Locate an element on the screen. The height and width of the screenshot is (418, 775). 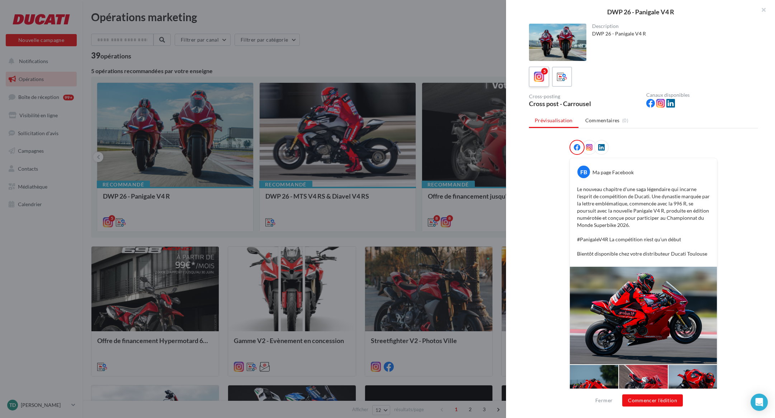
button: Commencer l'édition is located at coordinates (652, 400).